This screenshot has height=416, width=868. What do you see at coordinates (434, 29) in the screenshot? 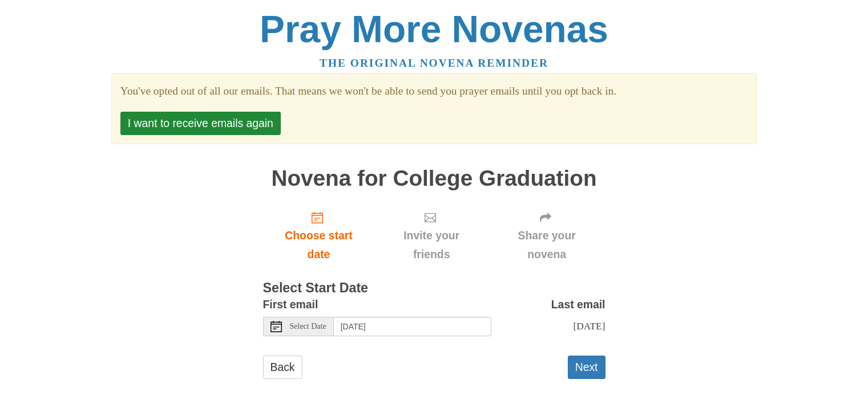
I see `a: Pray More Novenas` at bounding box center [434, 29].